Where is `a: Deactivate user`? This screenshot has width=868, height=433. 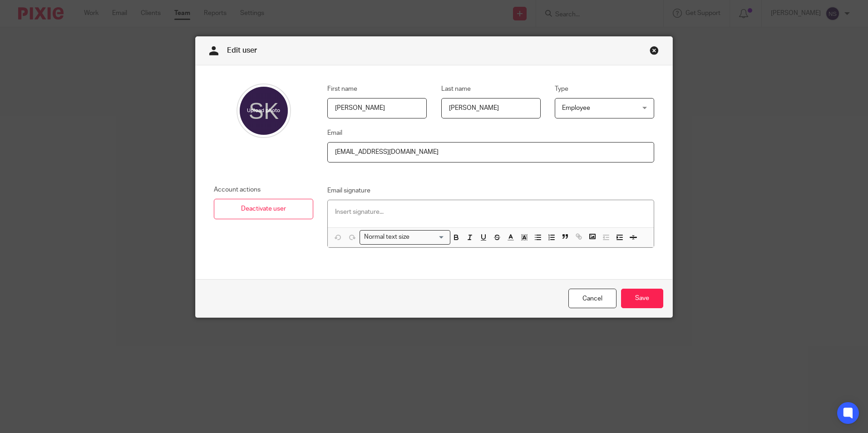
a: Deactivate user is located at coordinates (263, 208).